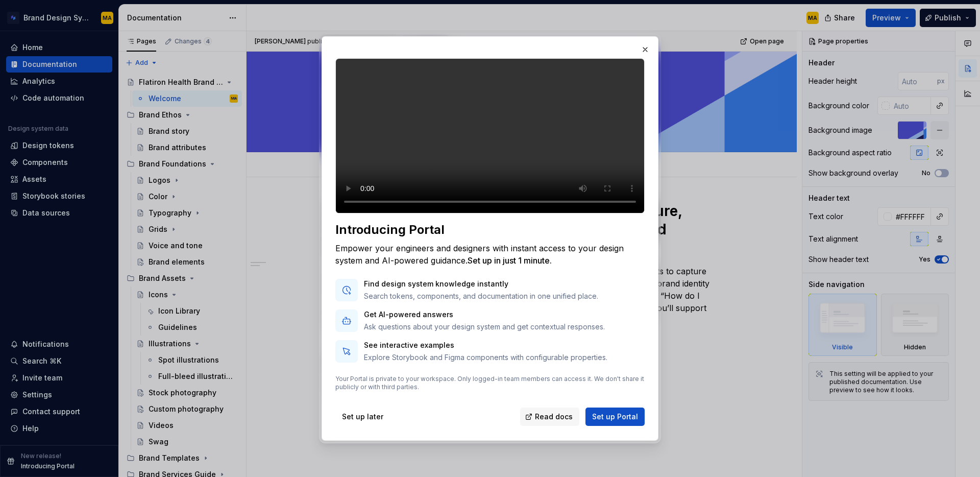 The image size is (980, 477). Describe the element at coordinates (554, 417) in the screenshot. I see `span: Read docs` at that location.